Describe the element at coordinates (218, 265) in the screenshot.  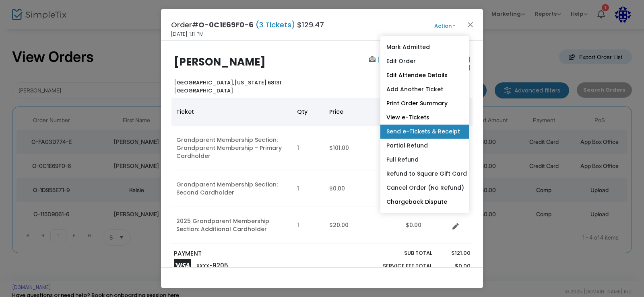
I see `span: -9205` at that location.